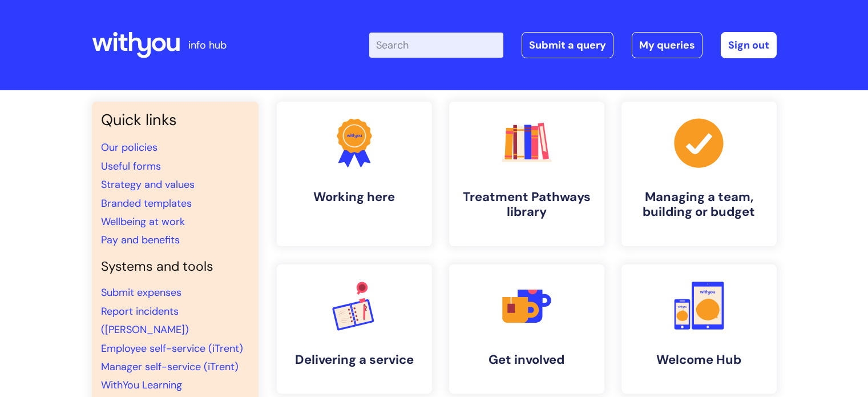 The image size is (868, 397). Describe the element at coordinates (527, 205) in the screenshot. I see `h4: Treatment Pathways library` at that location.